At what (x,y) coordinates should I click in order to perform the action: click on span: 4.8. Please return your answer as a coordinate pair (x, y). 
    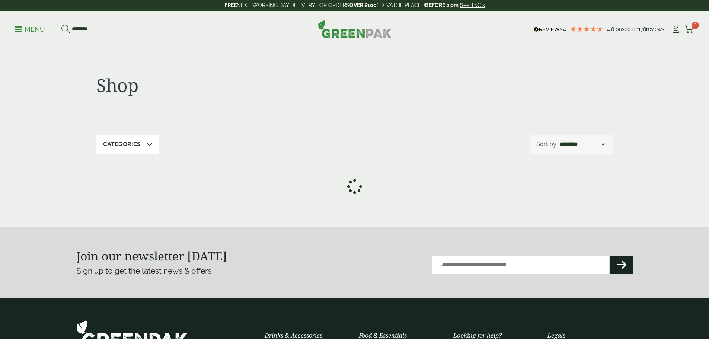
    Looking at the image, I should click on (611, 29).